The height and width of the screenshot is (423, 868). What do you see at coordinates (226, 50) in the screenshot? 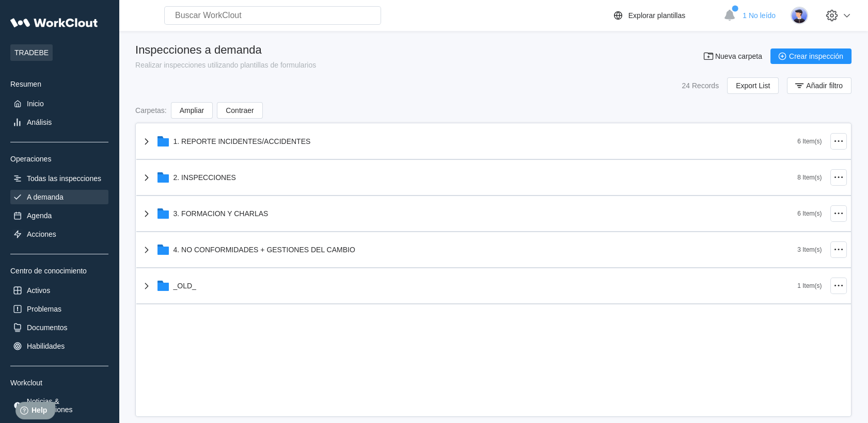
I see `div: Inspecciones a demanda` at bounding box center [226, 50].